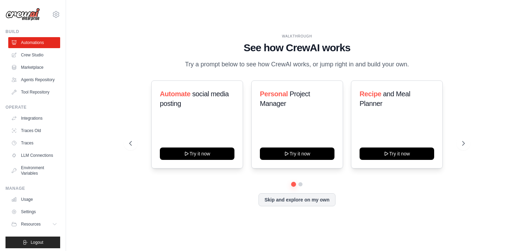  What do you see at coordinates (33, 32) in the screenshot?
I see `div: Build` at bounding box center [33, 32].